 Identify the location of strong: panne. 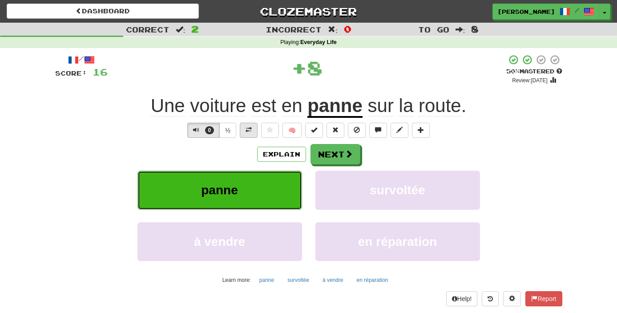
(335, 106).